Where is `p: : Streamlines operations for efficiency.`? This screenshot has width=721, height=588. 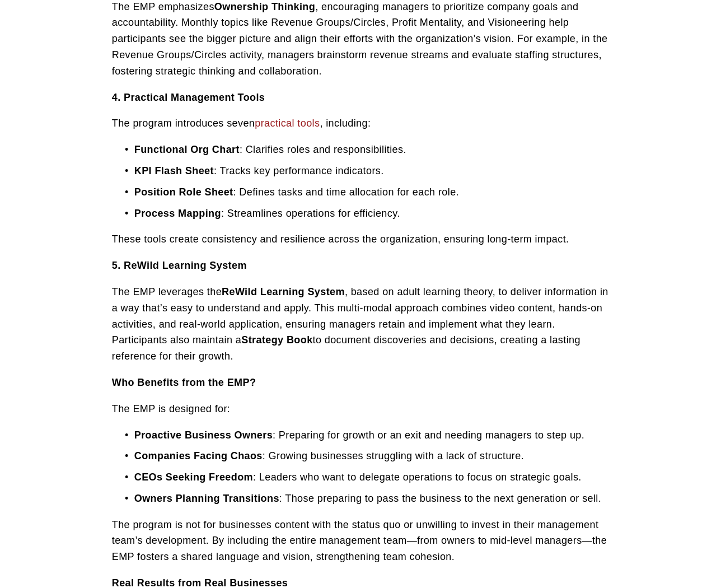 p: : Streamlines operations for efficiency. is located at coordinates (372, 213).